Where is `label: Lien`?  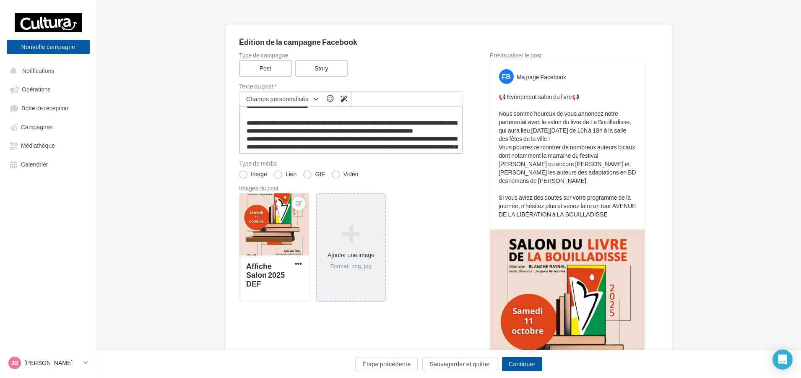
label: Lien is located at coordinates (285, 175).